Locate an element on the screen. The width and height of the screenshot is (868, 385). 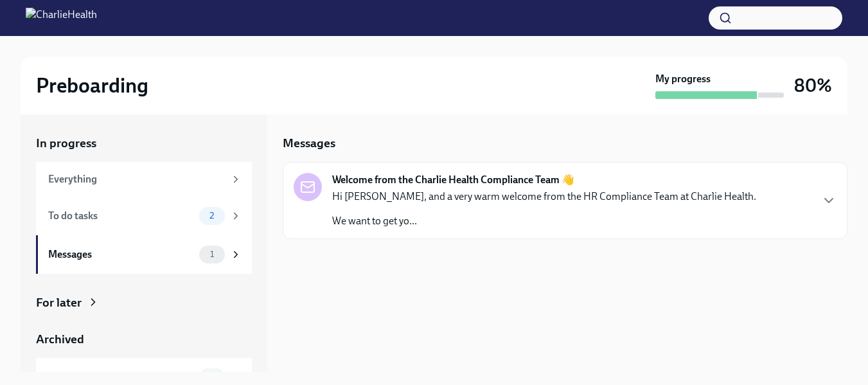
div: Everything is located at coordinates (136, 180).